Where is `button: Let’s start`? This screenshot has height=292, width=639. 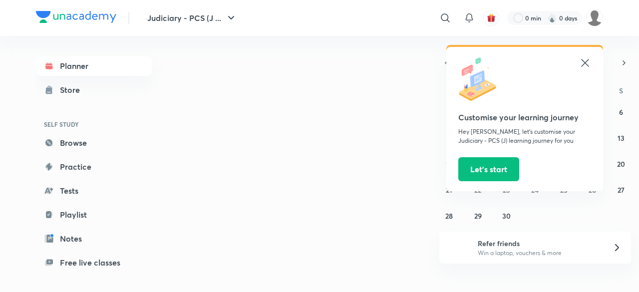 button: Let’s start is located at coordinates (489, 169).